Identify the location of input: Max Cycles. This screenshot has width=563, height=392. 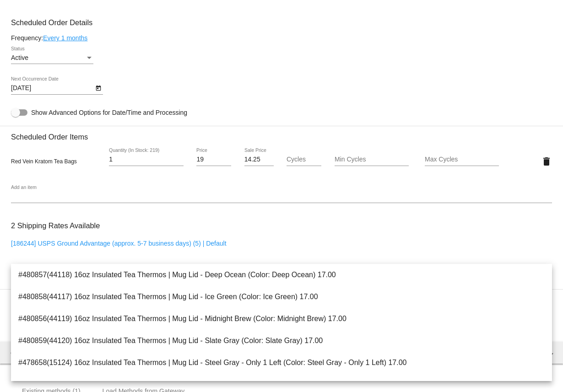
(462, 160).